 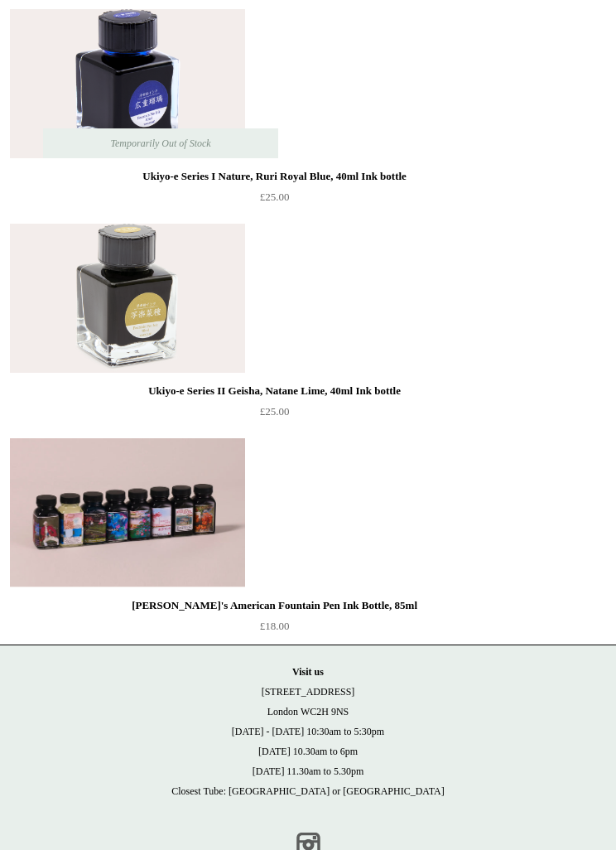 What do you see at coordinates (160, 143) in the screenshot?
I see `span: Temporarily Out of Stock` at bounding box center [160, 143].